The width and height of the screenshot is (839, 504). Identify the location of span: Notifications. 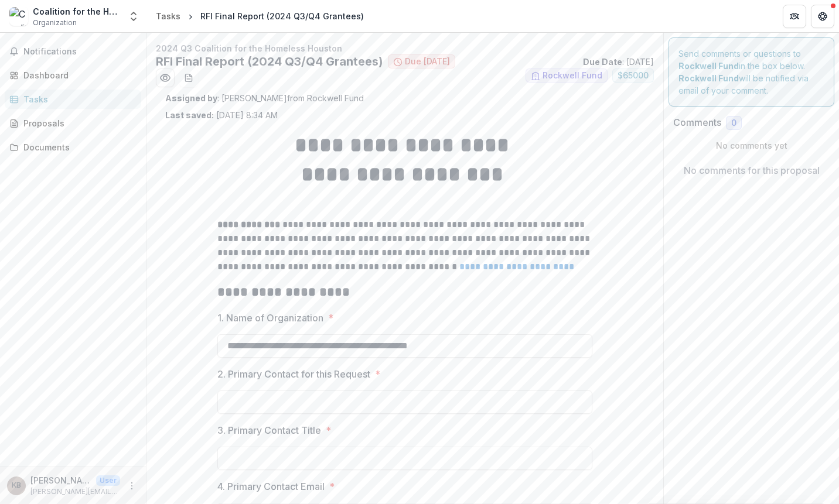
(80, 51).